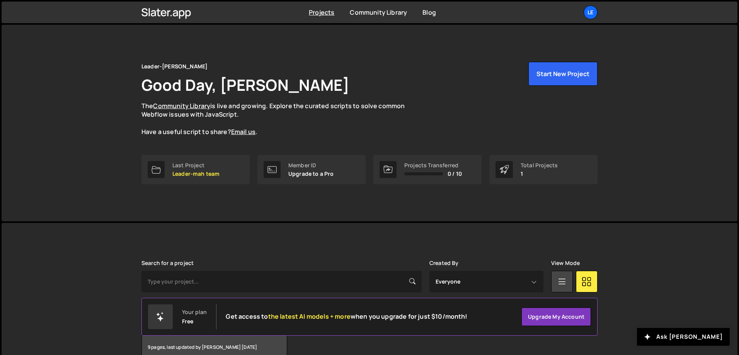 The image size is (739, 355). What do you see at coordinates (311, 174) in the screenshot?
I see `p: Upgrade to a Pro` at bounding box center [311, 174].